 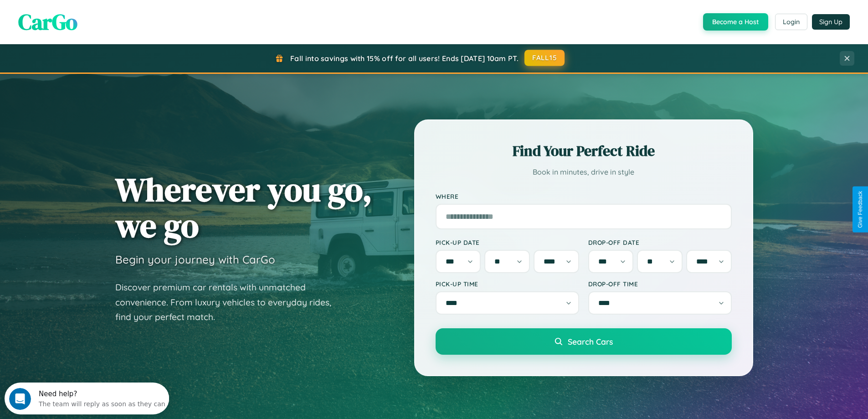 I want to click on span: Search Cars, so click(x=590, y=342).